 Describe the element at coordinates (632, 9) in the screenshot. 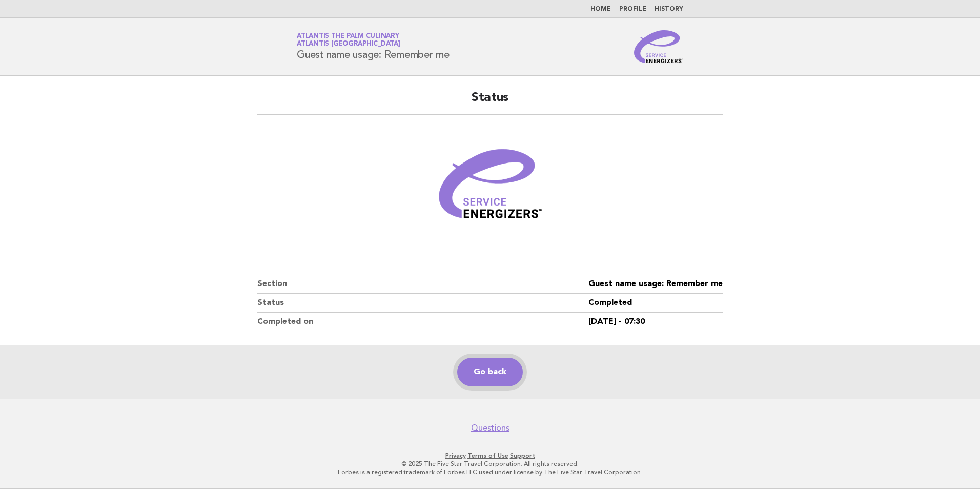

I see `a: Profile` at that location.